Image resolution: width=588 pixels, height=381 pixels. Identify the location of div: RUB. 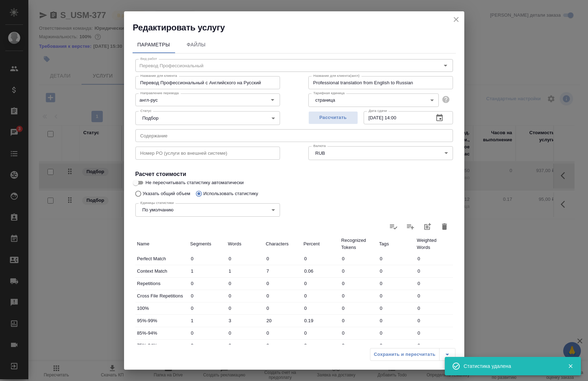
(380, 153).